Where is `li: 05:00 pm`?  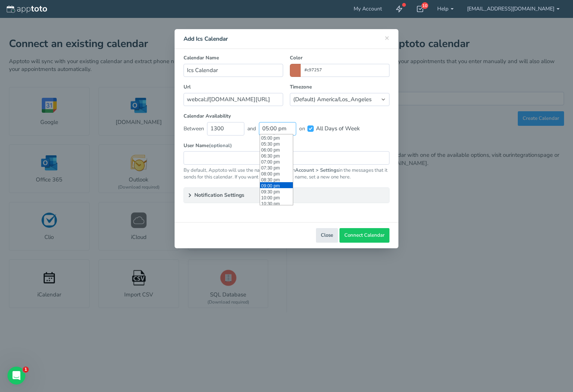
li: 05:00 pm is located at coordinates (277, 137).